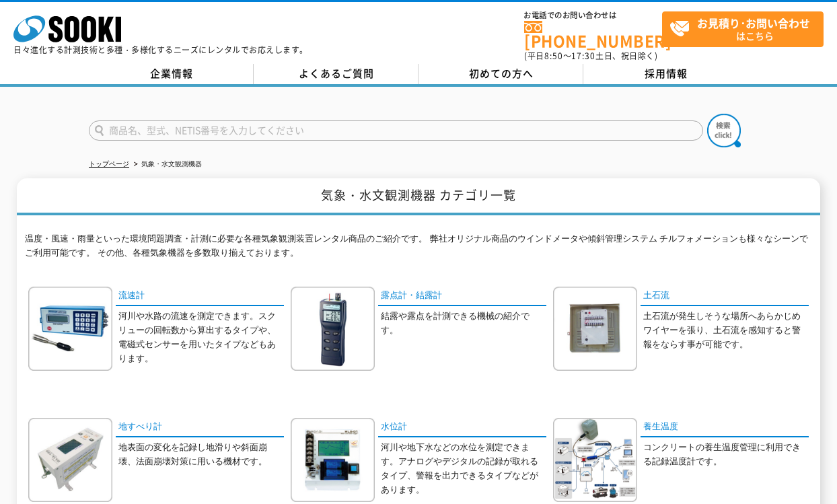 The height and width of the screenshot is (504, 837). What do you see at coordinates (592, 16) in the screenshot?
I see `span: お電話でのお問い合わせは` at bounding box center [592, 16].